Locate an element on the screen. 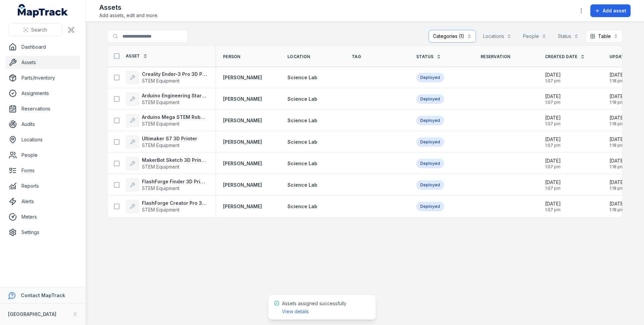 Image resolution: width=644 pixels, height=325 pixels. strong: FlashForge Creator Pro 3D Printer is located at coordinates (174, 203).